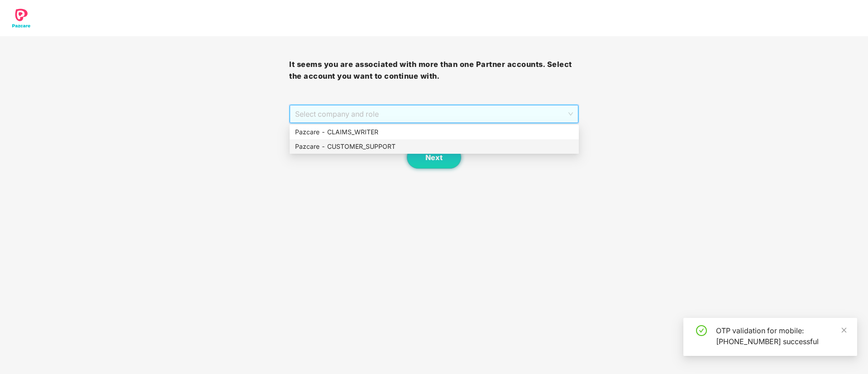 This screenshot has width=868, height=374. Describe the element at coordinates (844, 330) in the screenshot. I see `span: close` at that location.